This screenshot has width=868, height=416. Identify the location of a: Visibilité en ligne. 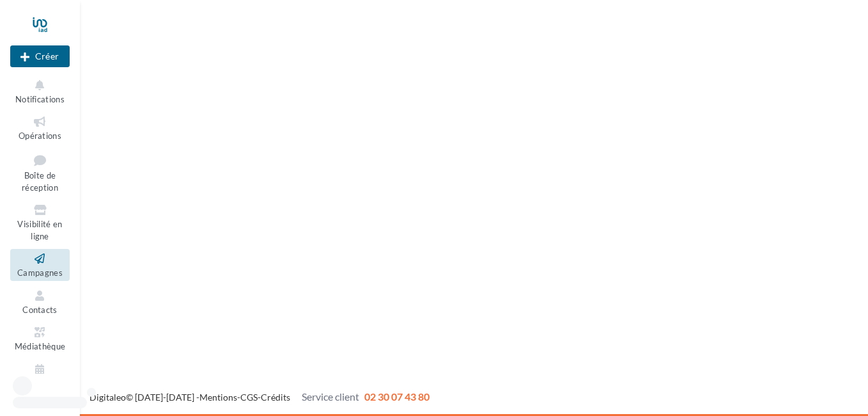
(40, 222).